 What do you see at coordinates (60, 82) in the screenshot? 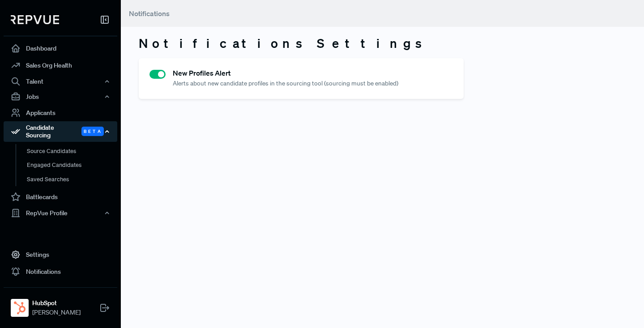
I see `div: Talent` at bounding box center [60, 82].